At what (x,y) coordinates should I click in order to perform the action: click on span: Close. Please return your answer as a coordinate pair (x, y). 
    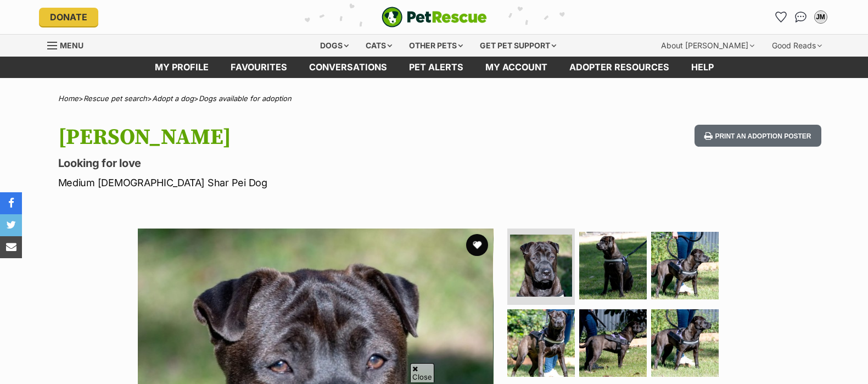
    Looking at the image, I should click on (422, 372).